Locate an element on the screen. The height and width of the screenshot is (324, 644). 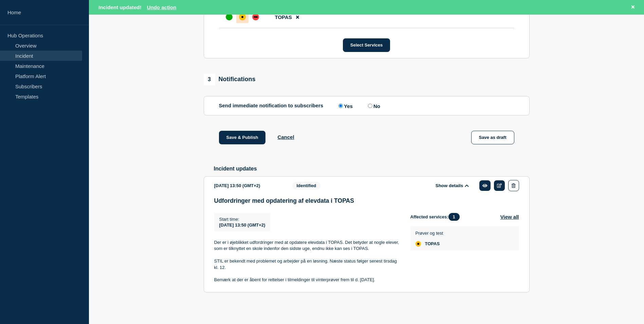
input: No is located at coordinates (370, 106).